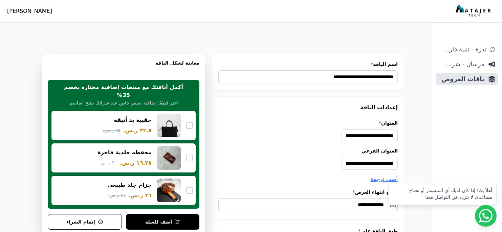 The image size is (502, 232). What do you see at coordinates (117, 195) in the screenshot?
I see `span: ٤٥ ر.س.` at bounding box center [117, 195].